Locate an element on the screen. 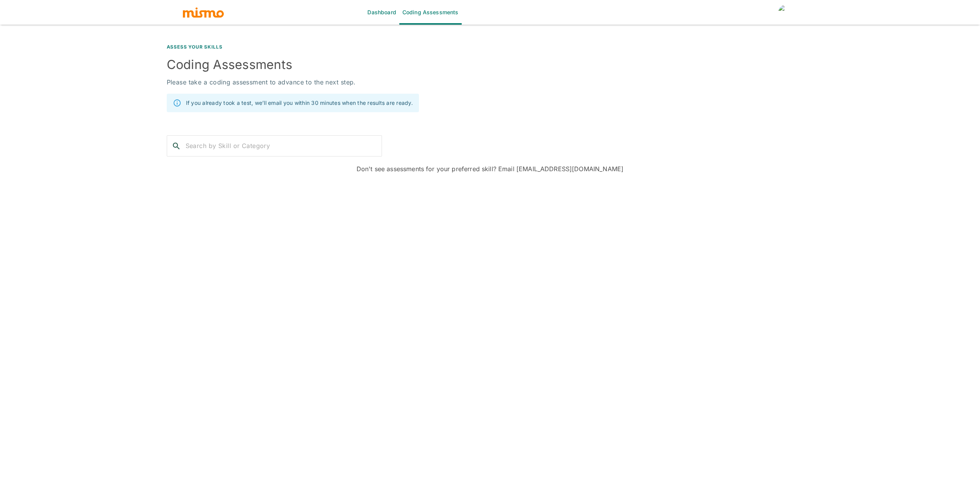 This screenshot has height=490, width=980. p: Please take a coding assessment to advance to the next step. is located at coordinates (490, 82).